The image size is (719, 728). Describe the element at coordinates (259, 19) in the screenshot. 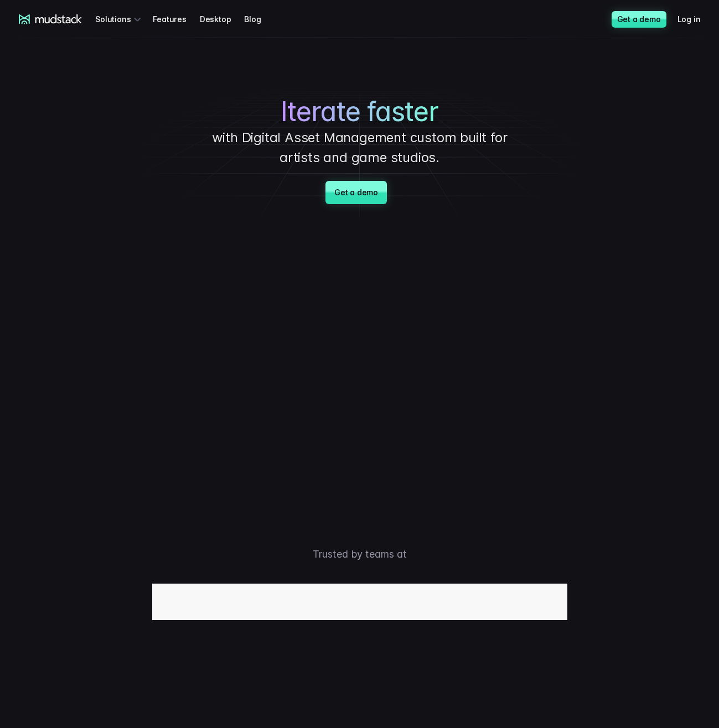

I see `a: Blog` at that location.